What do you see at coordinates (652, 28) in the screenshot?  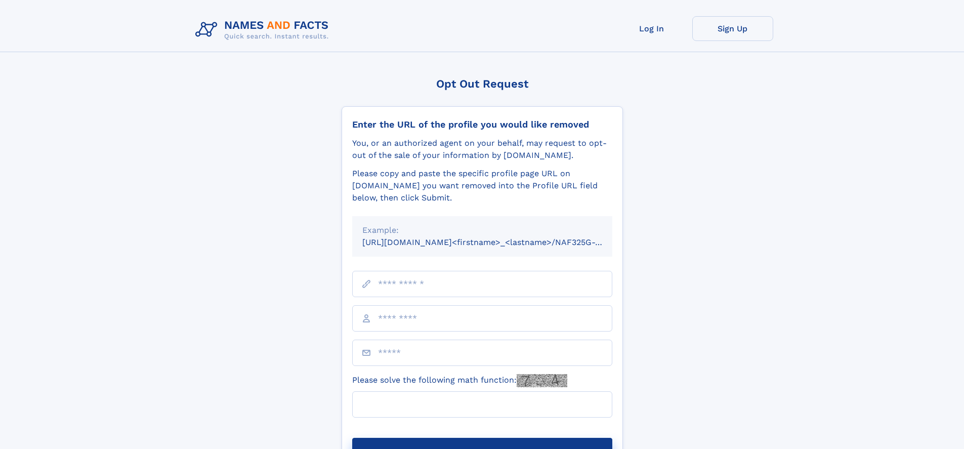 I see `a: Log In` at bounding box center [652, 28].